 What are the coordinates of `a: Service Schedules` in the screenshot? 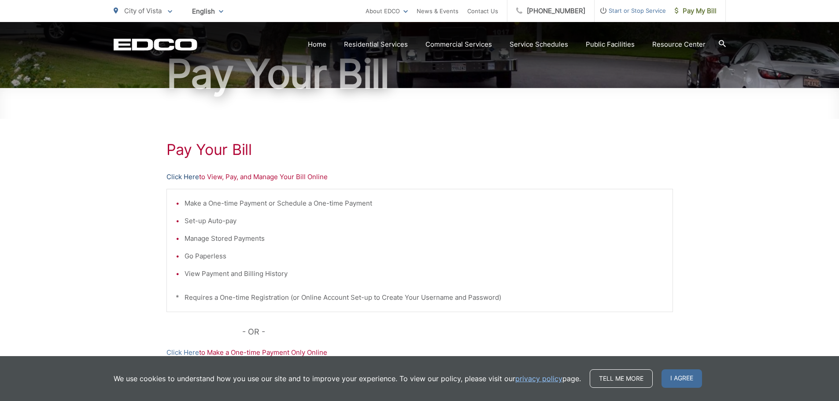 It's located at (539, 44).